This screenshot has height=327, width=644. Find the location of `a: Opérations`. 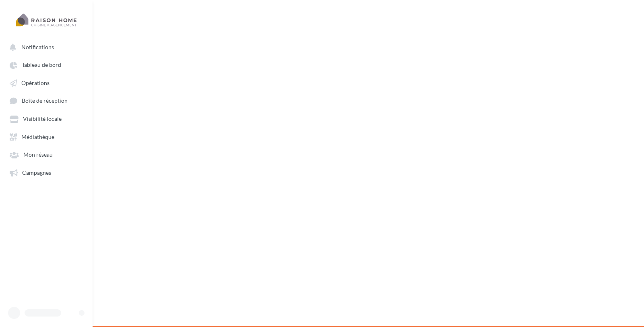

a: Opérations is located at coordinates (46, 82).